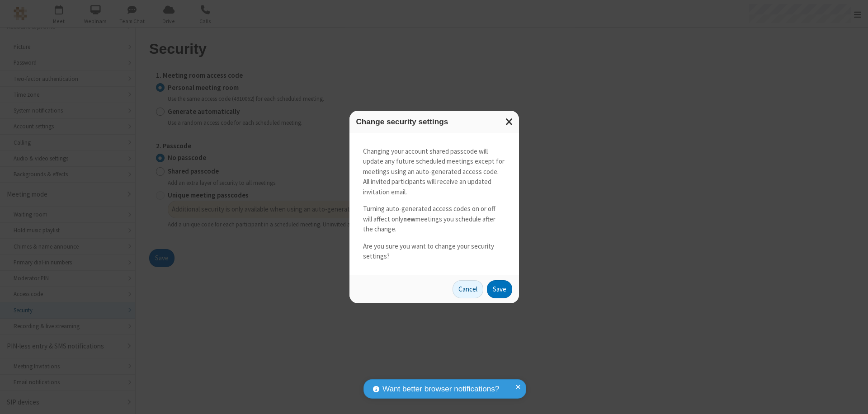 The width and height of the screenshot is (868, 414). I want to click on button: Save, so click(500, 289).